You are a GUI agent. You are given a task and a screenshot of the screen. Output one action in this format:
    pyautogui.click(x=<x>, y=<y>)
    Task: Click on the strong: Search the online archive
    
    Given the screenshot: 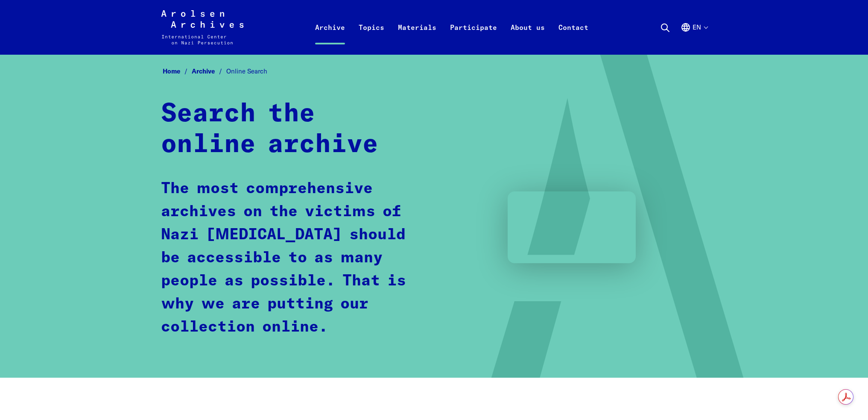 What is the action you would take?
    pyautogui.click(x=270, y=130)
    